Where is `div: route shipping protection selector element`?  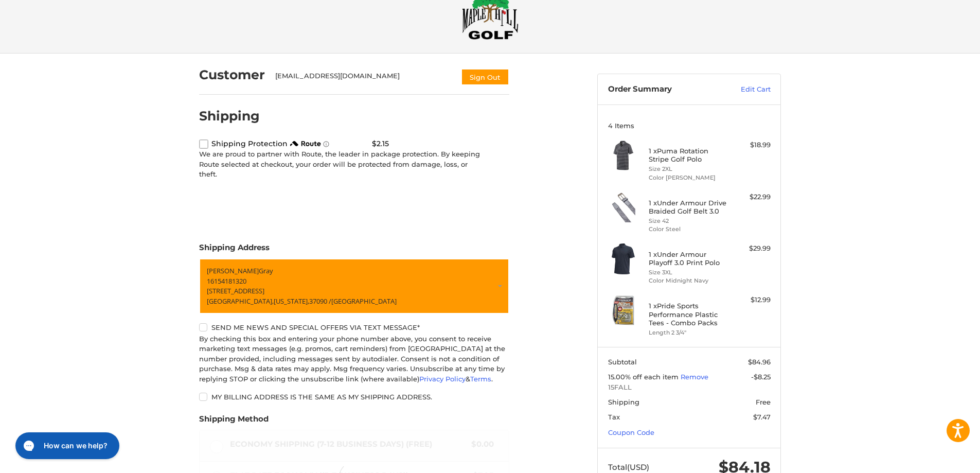
div: route shipping protection selector element is located at coordinates (354, 143).